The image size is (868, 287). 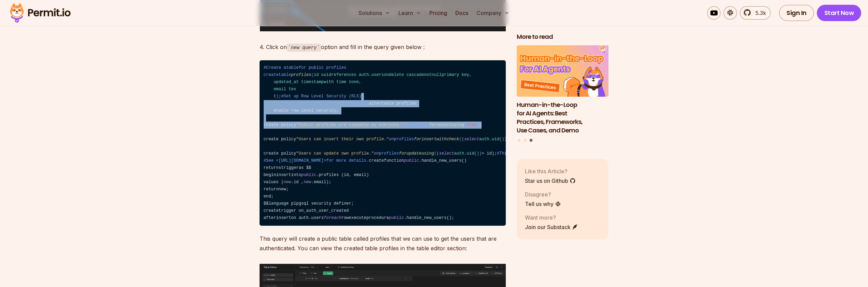 What do you see at coordinates (563, 94) in the screenshot?
I see `div: Posts` at bounding box center [563, 94].